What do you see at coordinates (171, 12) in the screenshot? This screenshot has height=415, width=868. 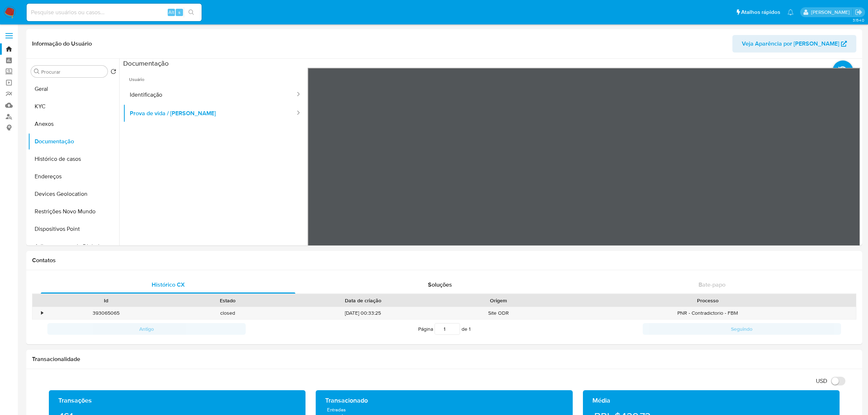 I see `span: Alt` at bounding box center [171, 12].